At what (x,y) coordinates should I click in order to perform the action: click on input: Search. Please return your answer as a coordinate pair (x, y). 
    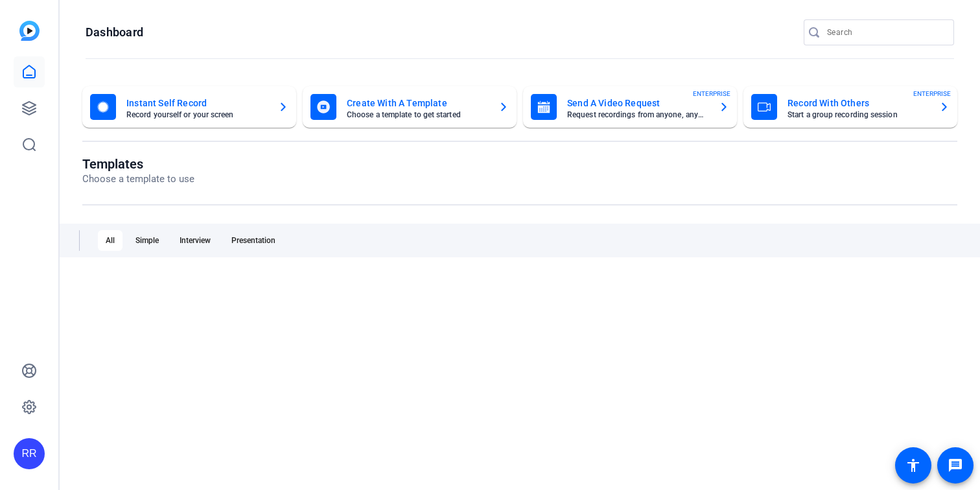
    Looking at the image, I should click on (885, 33).